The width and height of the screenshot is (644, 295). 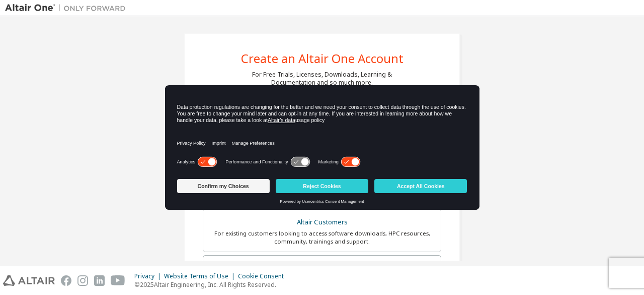 What do you see at coordinates (201, 276) in the screenshot?
I see `div: Website Terms of Use` at bounding box center [201, 276].